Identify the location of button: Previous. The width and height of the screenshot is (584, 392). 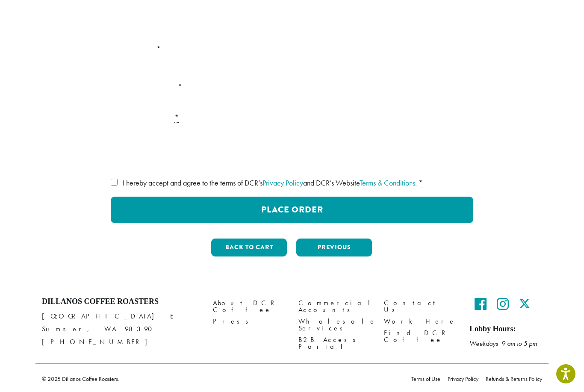
(334, 248).